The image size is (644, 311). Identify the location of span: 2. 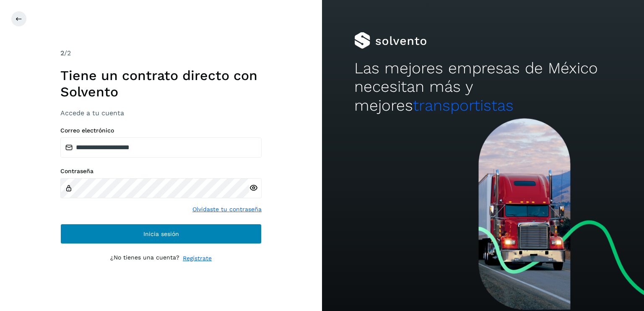
(62, 53).